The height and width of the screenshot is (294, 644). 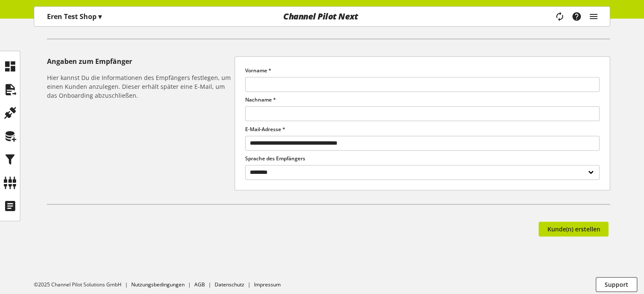 What do you see at coordinates (573, 229) in the screenshot?
I see `button: Kunde(n) erstellen` at bounding box center [573, 229].